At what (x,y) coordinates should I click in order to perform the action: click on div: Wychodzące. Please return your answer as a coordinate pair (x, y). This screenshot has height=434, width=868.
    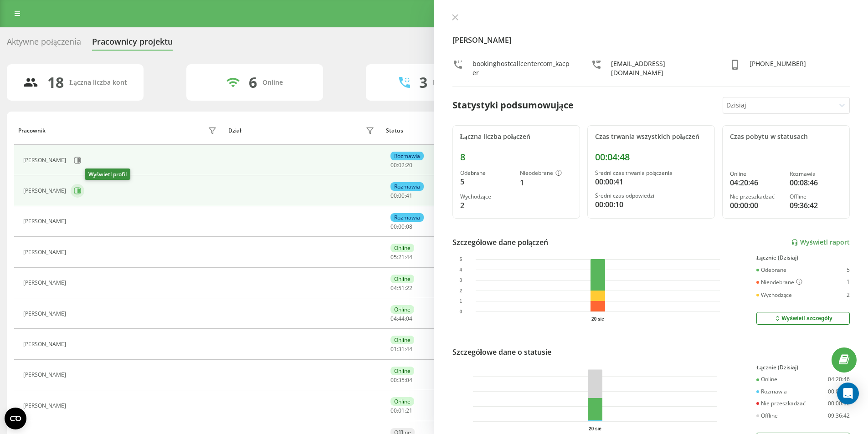
    Looking at the image, I should click on (486, 197).